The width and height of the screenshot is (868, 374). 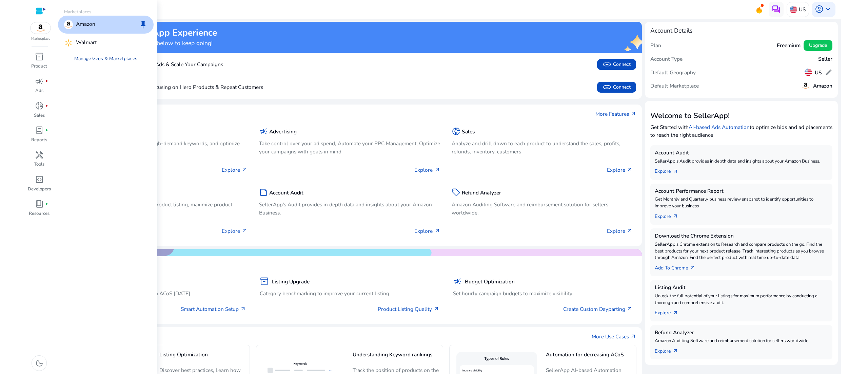 What do you see at coordinates (39, 140) in the screenshot?
I see `p: Reports` at bounding box center [39, 140].